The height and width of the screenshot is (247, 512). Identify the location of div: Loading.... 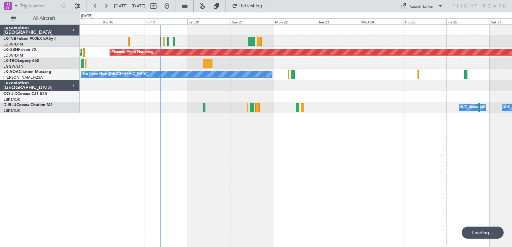
(482, 233).